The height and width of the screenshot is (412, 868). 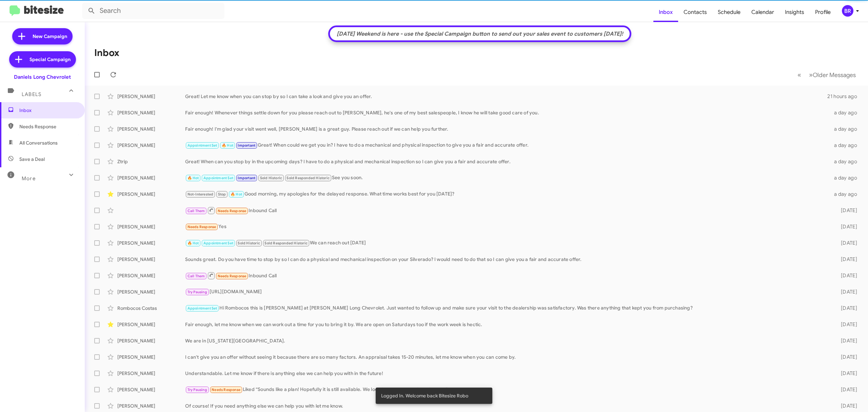 I want to click on a: Insights, so click(x=794, y=12).